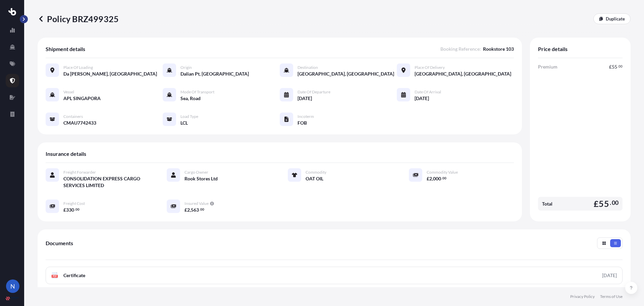 The width and height of the screenshot is (644, 306). I want to click on a: Privacy Policy, so click(582, 296).